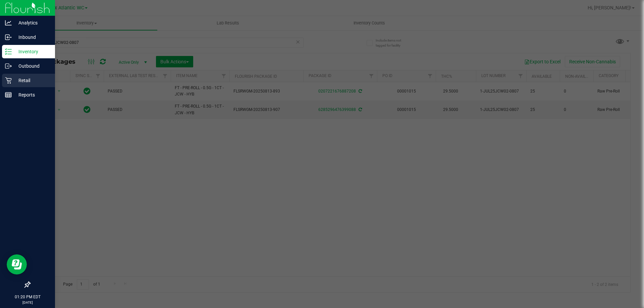 This screenshot has height=308, width=644. Describe the element at coordinates (8, 95) in the screenshot. I see `inline-svg: Reports` at that location.